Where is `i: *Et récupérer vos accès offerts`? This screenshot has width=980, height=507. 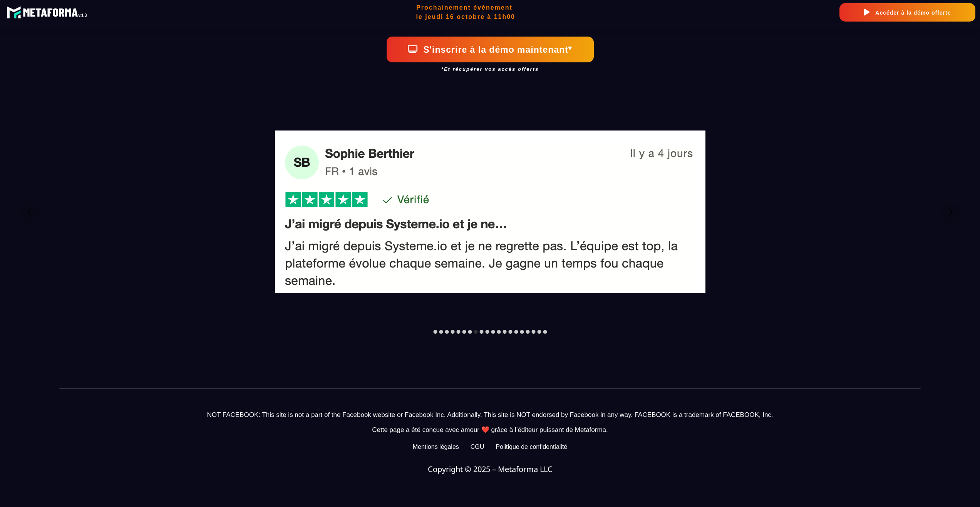 i: *Et récupérer vos accès offerts is located at coordinates (490, 69).